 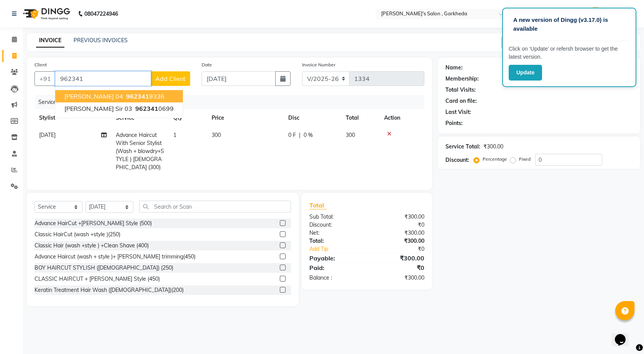 I want to click on button: +91, so click(x=45, y=79).